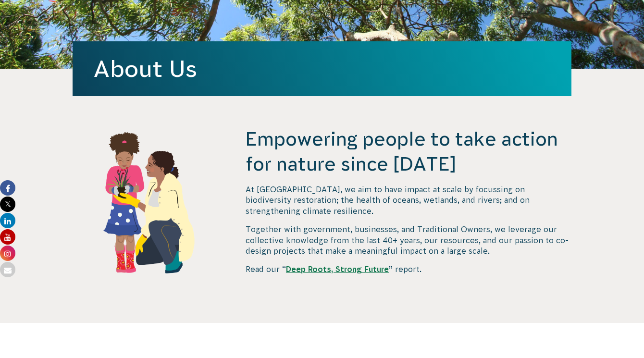  Describe the element at coordinates (409, 240) in the screenshot. I see `p: Together with government, businesses, and Traditional Owners, we leverage our collective knowledg...` at that location.